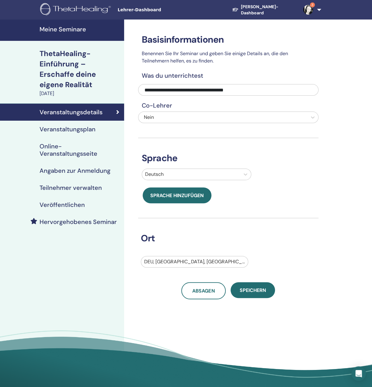 The image size is (372, 387). Describe the element at coordinates (149, 117) in the screenshot. I see `font: Nein` at that location.